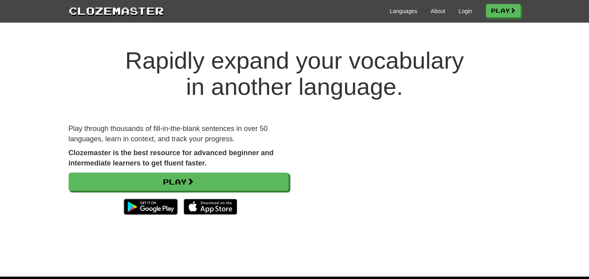 The width and height of the screenshot is (589, 279). What do you see at coordinates (150, 207) in the screenshot?
I see `img: Get it on Google Play` at bounding box center [150, 207].